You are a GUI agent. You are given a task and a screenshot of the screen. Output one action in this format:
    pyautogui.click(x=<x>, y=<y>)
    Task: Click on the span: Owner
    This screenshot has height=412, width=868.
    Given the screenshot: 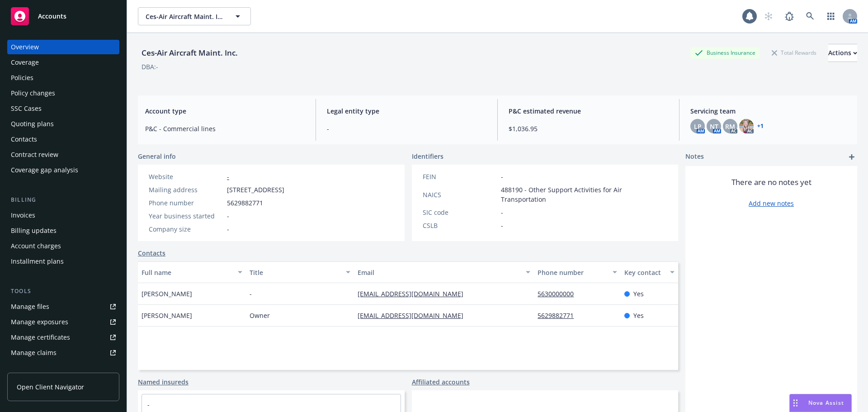 What is the action you would take?
    pyautogui.click(x=260, y=315)
    